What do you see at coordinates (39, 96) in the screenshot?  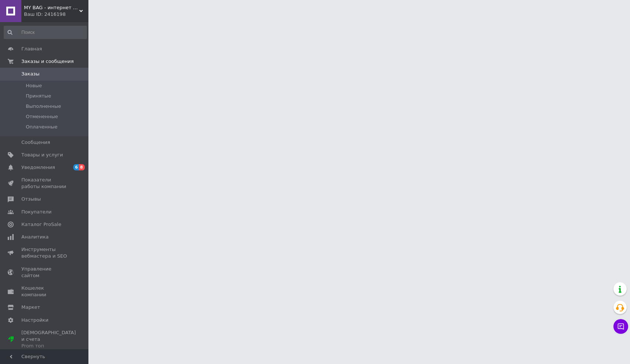 I see `span: Принятые` at bounding box center [39, 96].